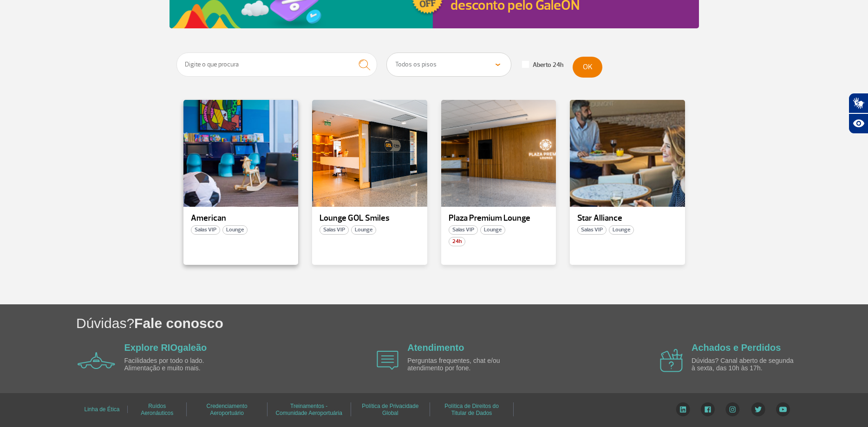 The image size is (868, 427). What do you see at coordinates (436, 347) in the screenshot?
I see `a: Atendimento` at bounding box center [436, 347].